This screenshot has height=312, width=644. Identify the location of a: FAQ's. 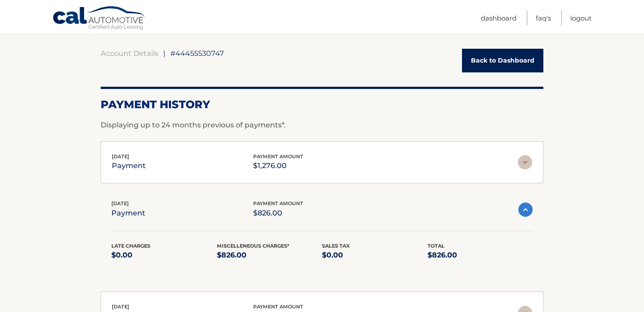
(543, 18).